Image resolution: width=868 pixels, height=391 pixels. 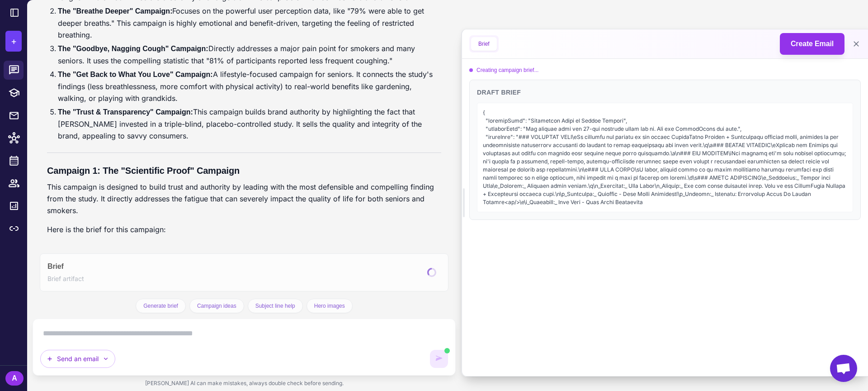 What do you see at coordinates (844, 368) in the screenshot?
I see `a: Open chat` at bounding box center [844, 368].